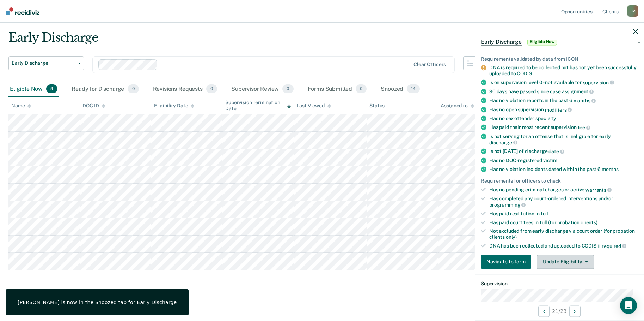 Image resolution: width=644 pixels, height=321 pixels. What do you see at coordinates (250, 40) in the screenshot?
I see `div: Early Discharge` at bounding box center [250, 40].